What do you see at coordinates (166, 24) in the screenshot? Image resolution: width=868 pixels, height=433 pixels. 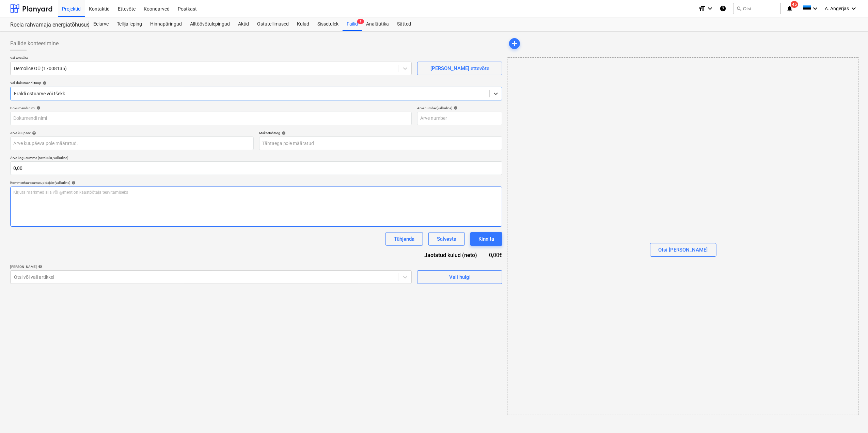 I see `div: Hinnapäringud` at bounding box center [166, 24].